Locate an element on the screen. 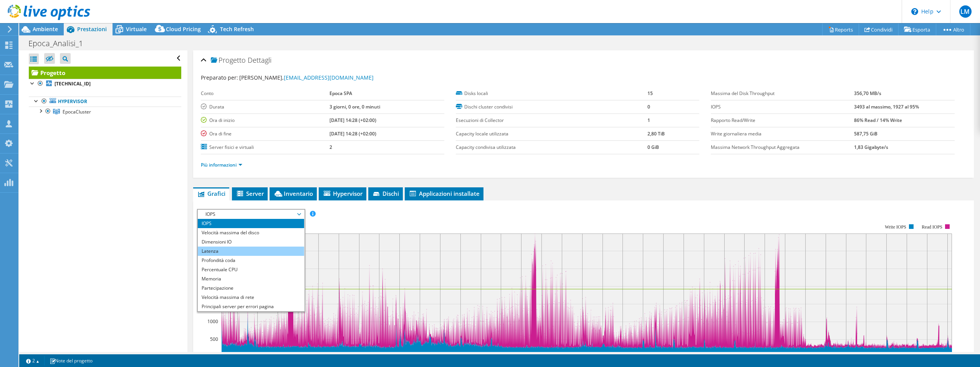 The image size is (980, 367). label: Conto is located at coordinates (265, 94).